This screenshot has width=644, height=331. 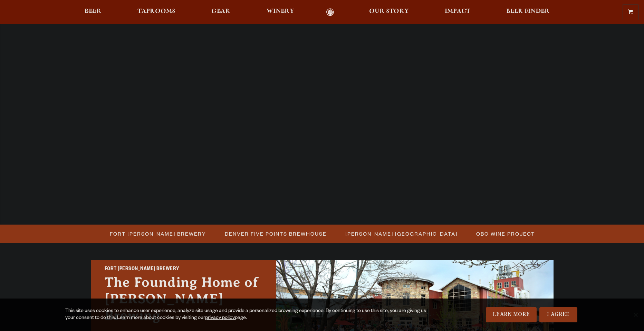 I want to click on span: Raise your glass, so click(x=119, y=94).